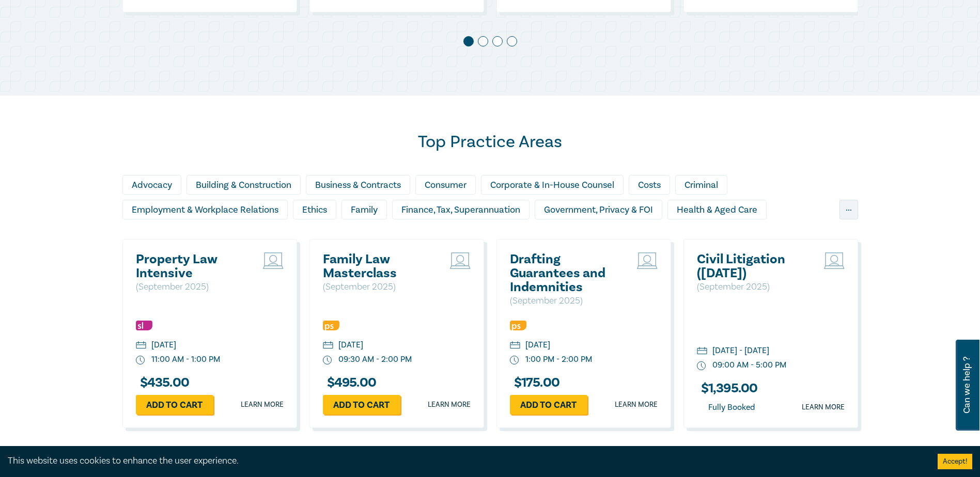 The width and height of the screenshot is (980, 477). Describe the element at coordinates (542, 234) in the screenshot. I see `div: Migration` at that location.